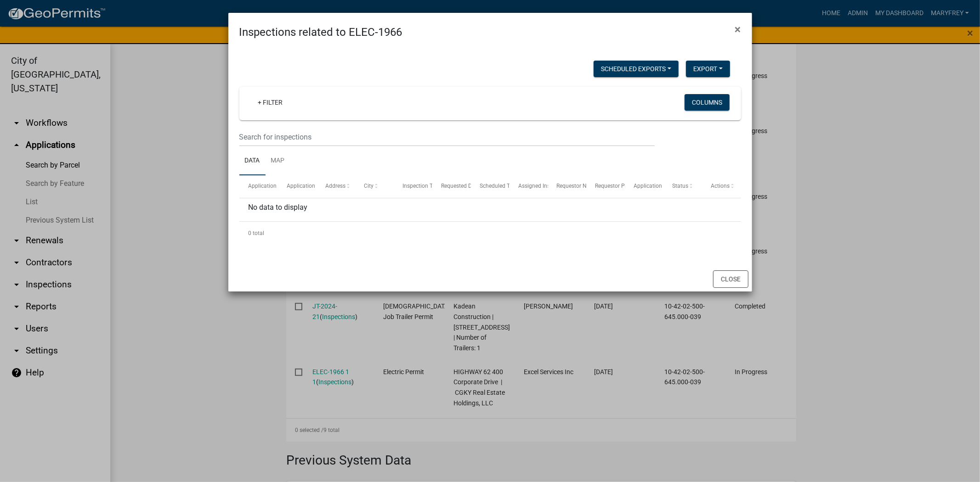  I want to click on span: Requestor Name, so click(578, 186).